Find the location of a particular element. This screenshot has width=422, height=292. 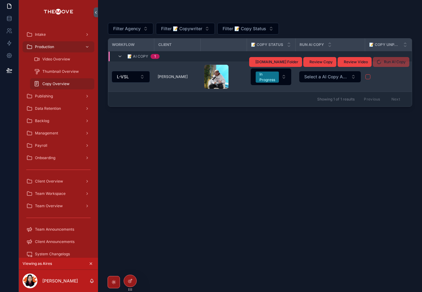

span: Filter 📝 Copywriter is located at coordinates (181, 29).